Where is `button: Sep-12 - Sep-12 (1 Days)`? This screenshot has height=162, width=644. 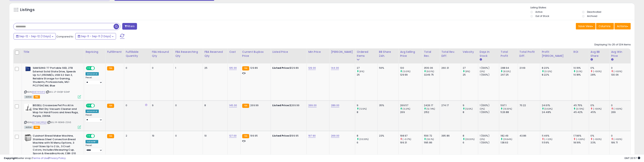 button: Sep-12 - Sep-12 (1 Days) is located at coordinates (35, 36).